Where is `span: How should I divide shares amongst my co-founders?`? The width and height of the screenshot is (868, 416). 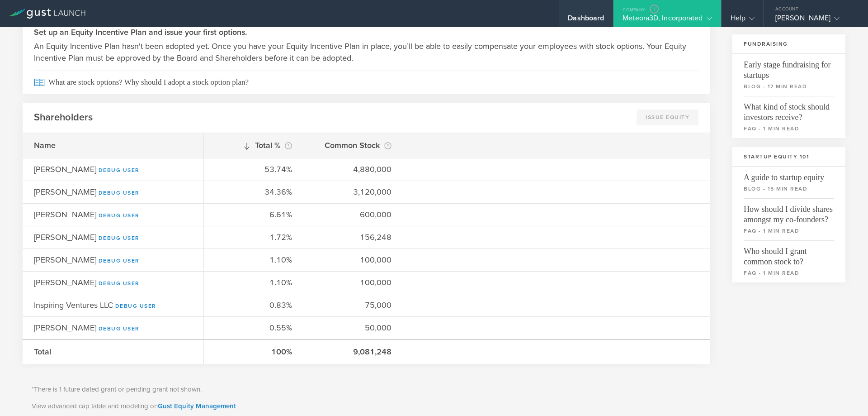
span: How should I divide shares amongst my co-founders? is located at coordinates (789, 211).